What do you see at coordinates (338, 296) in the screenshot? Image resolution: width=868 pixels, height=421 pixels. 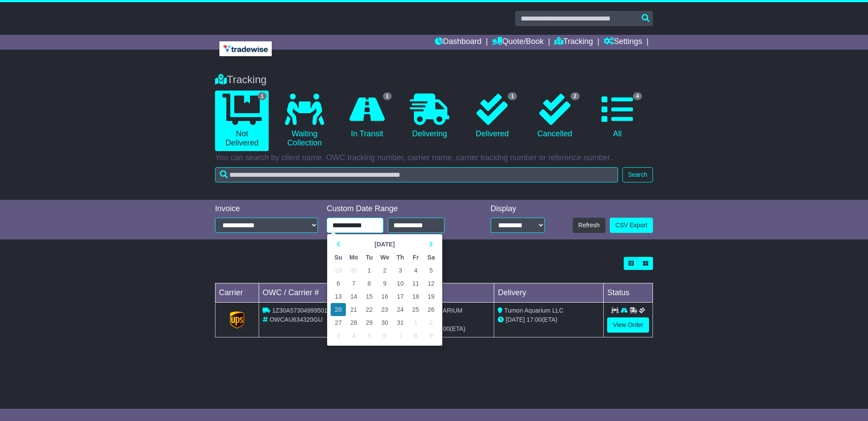 I see `td: 13` at bounding box center [338, 296].